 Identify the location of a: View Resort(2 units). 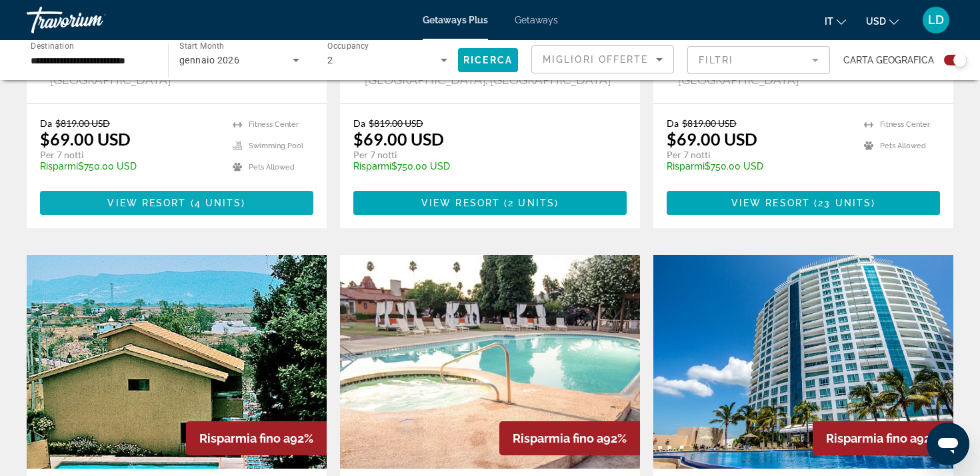
(490, 203).